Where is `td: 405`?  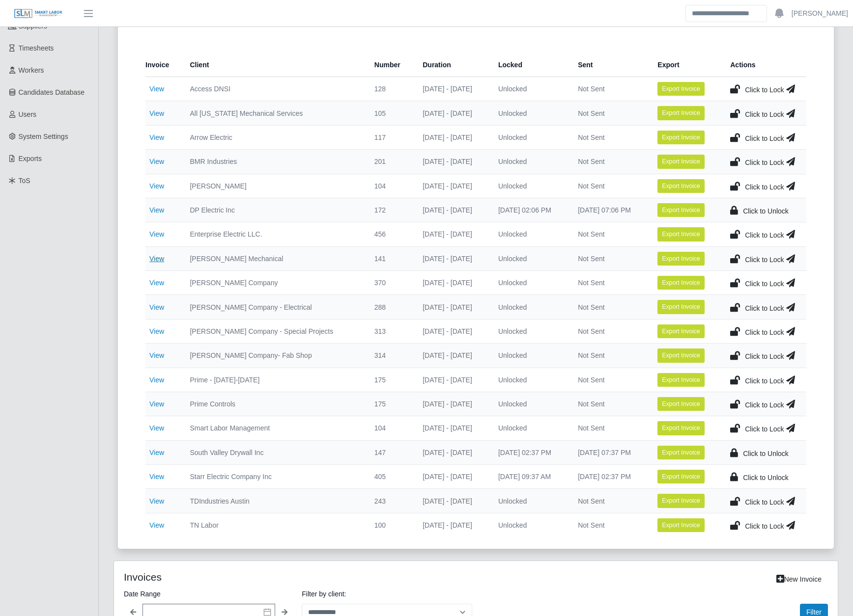
td: 405 is located at coordinates (391, 477).